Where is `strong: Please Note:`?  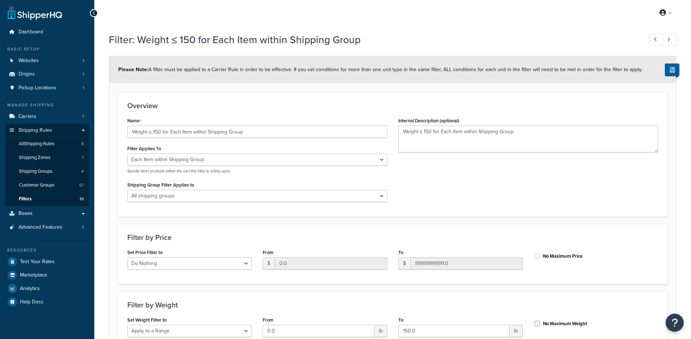 strong: Please Note: is located at coordinates (133, 69).